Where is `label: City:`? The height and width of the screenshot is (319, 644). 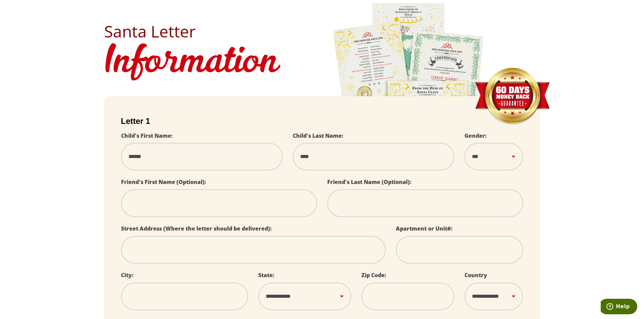 label: City: is located at coordinates (127, 275).